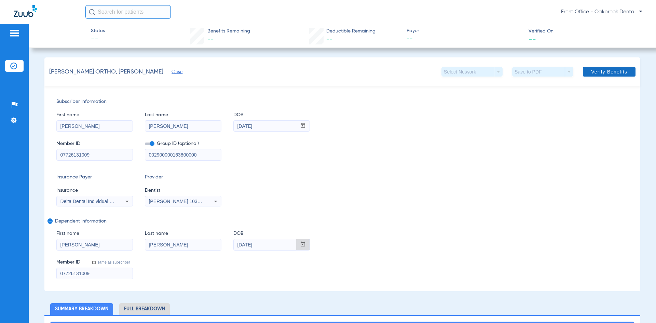 The image size is (656, 323). I want to click on img: Zuub Logo, so click(25, 11).